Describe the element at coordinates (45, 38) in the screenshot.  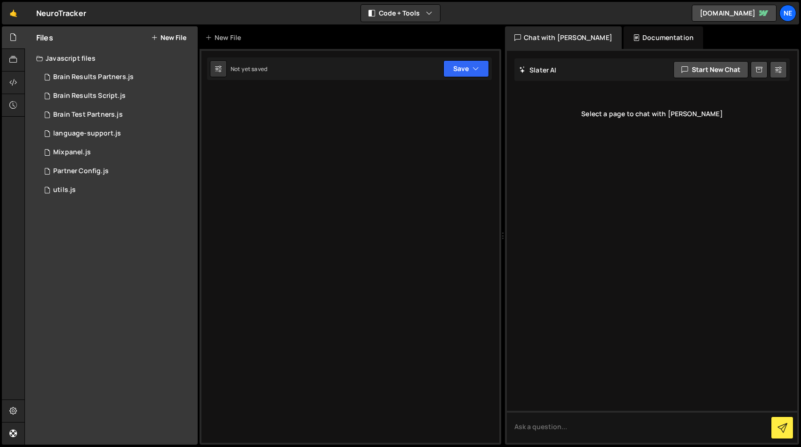
I see `h2: Files` at that location.